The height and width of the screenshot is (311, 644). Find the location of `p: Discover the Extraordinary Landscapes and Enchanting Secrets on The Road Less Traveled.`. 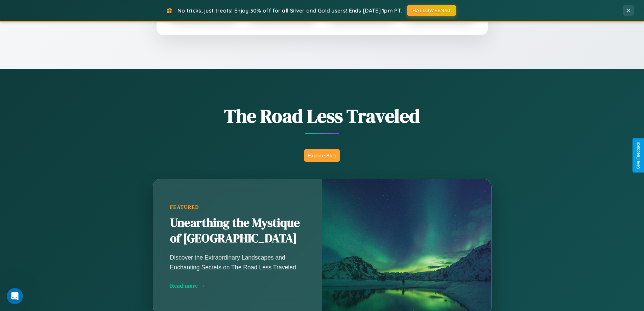

p: Discover the Extraordinary Landscapes and Enchanting Secrets on The Road Less Traveled. is located at coordinates (237, 262).